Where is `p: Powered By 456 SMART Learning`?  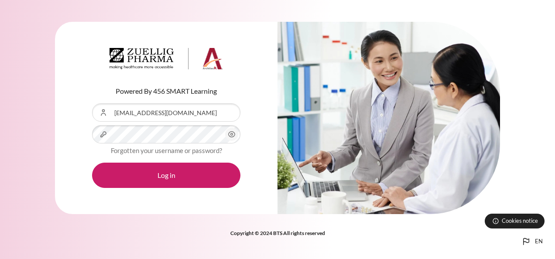
p: Powered By 456 SMART Learning is located at coordinates (166, 91).